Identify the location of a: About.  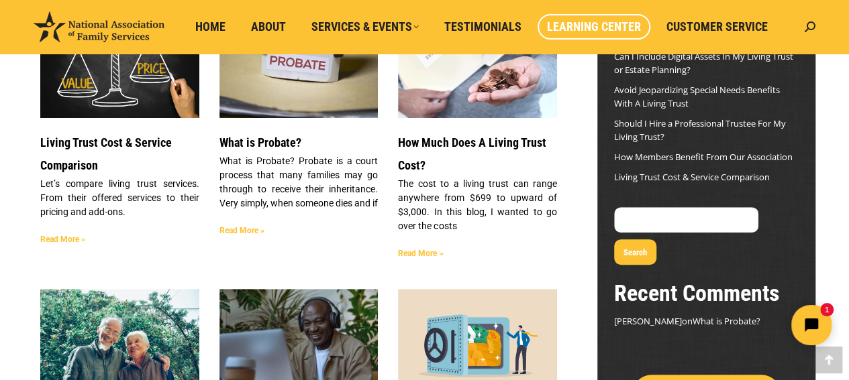
(268, 27).